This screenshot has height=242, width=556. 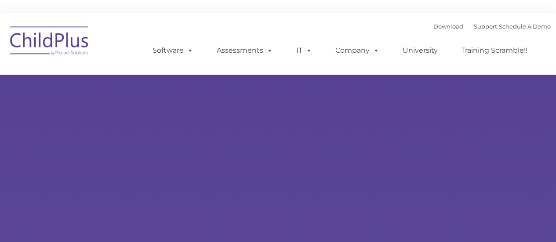 What do you see at coordinates (50, 42) in the screenshot?
I see `img: ChildPlus by Procare Solutions` at bounding box center [50, 42].